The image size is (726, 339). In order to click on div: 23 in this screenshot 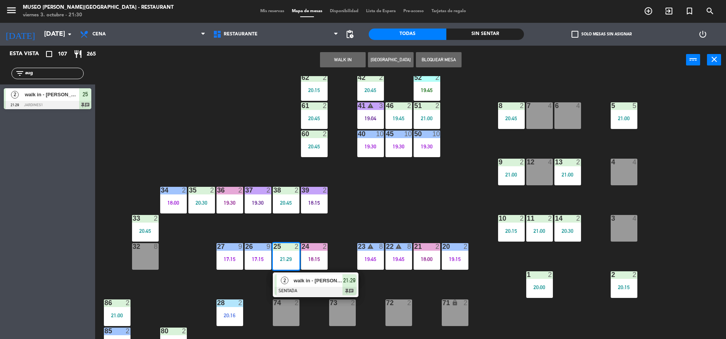, I will do `click(358, 247)`.